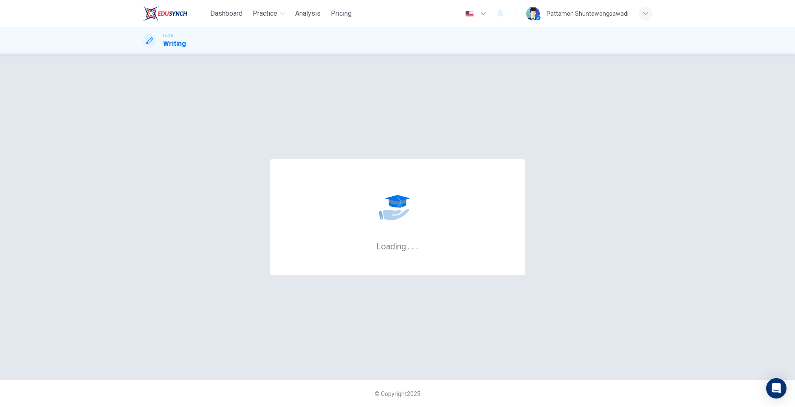 The width and height of the screenshot is (795, 407). Describe the element at coordinates (308, 14) in the screenshot. I see `a: Analysis` at that location.